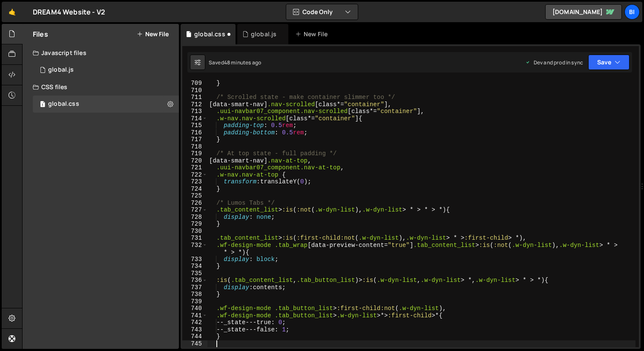 Image resolution: width=644 pixels, height=351 pixels. Describe the element at coordinates (554, 62) in the screenshot. I see `div: Dev and prod in sync` at that location.